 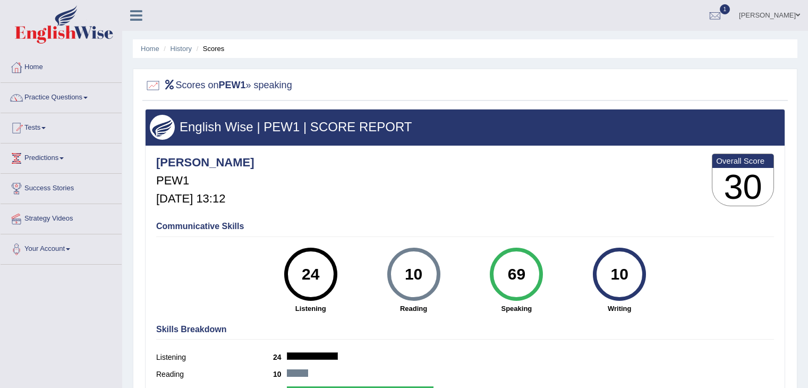 I want to click on div: 24, so click(x=310, y=274).